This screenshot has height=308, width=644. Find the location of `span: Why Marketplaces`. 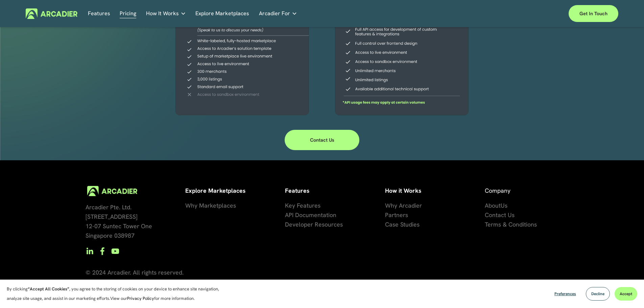

span: Why Marketplaces is located at coordinates (211, 205).